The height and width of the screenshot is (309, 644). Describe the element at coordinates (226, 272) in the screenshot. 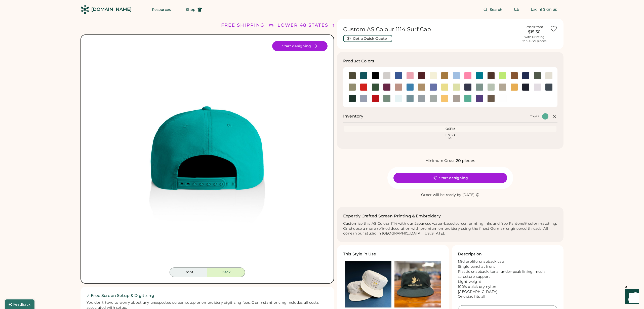

I see `button: Back` at that location.